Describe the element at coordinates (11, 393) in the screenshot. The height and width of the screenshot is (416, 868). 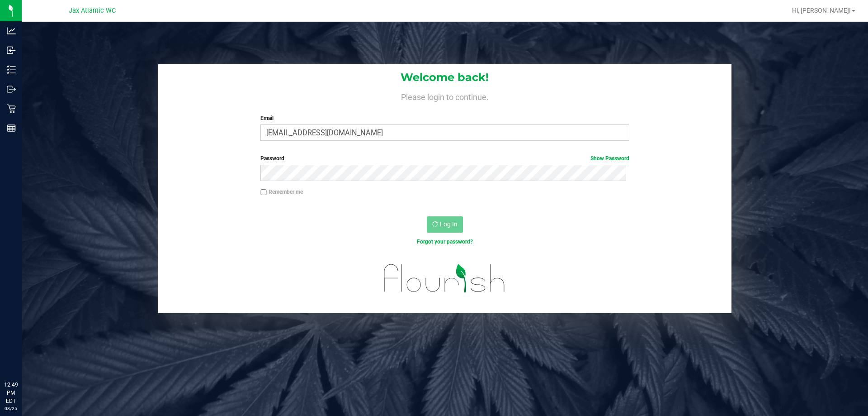
I see `p: 12:49 PM EDT` at that location.